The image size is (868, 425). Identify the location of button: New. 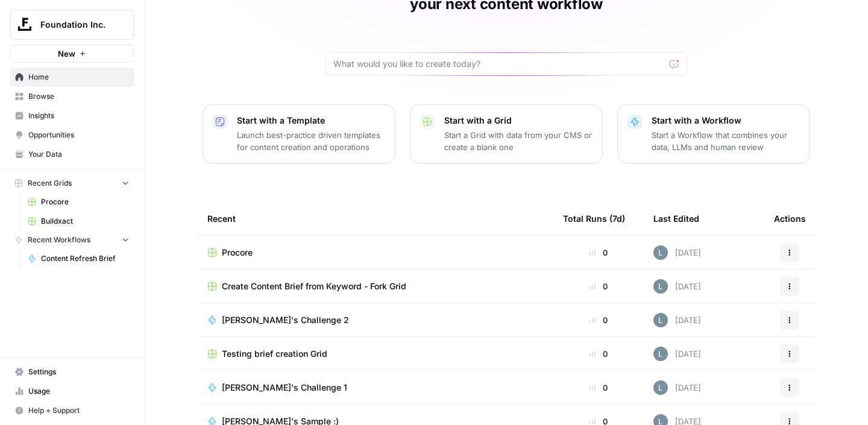
(72, 54).